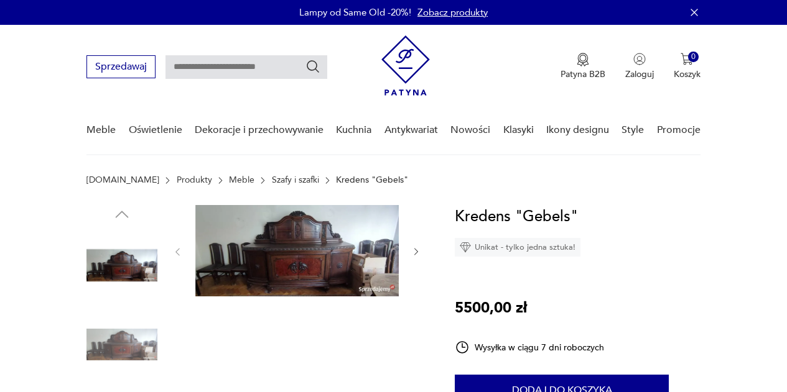 Image resolution: width=787 pixels, height=392 pixels. Describe the element at coordinates (518, 130) in the screenshot. I see `a: Klasyki` at that location.